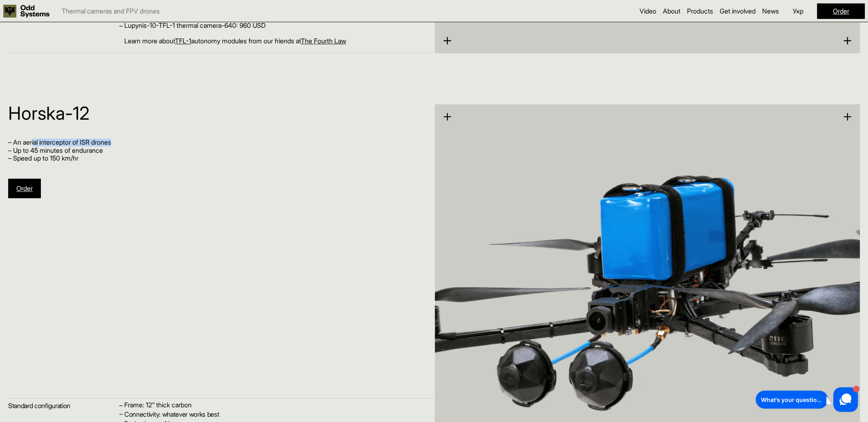 The height and width of the screenshot is (422, 868). What do you see at coordinates (771, 11) in the screenshot?
I see `a: News` at bounding box center [771, 11].